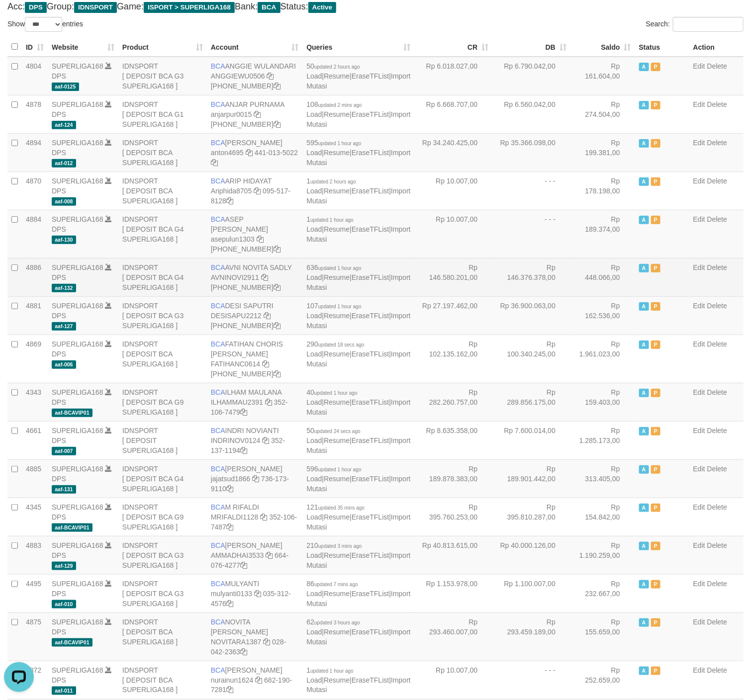 Image resolution: width=751 pixels, height=700 pixels. What do you see at coordinates (35, 315) in the screenshot?
I see `td: 4881` at bounding box center [35, 315].